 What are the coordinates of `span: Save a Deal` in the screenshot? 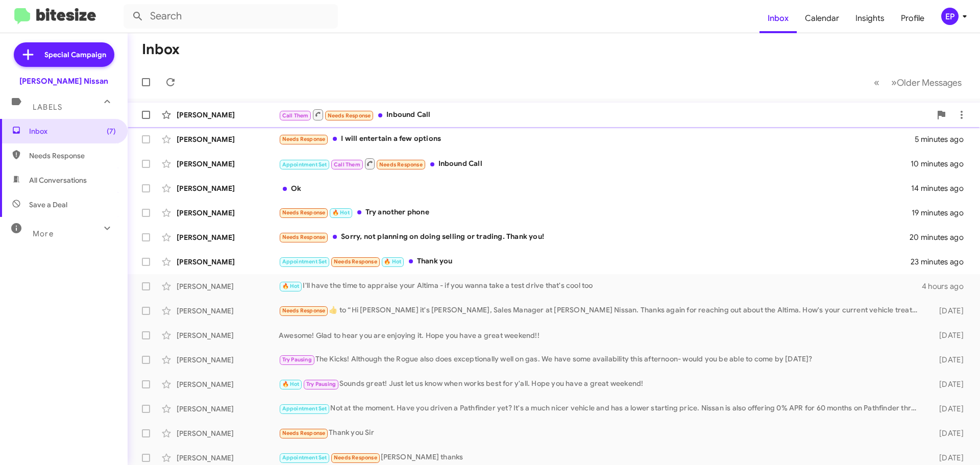 It's located at (48, 205).